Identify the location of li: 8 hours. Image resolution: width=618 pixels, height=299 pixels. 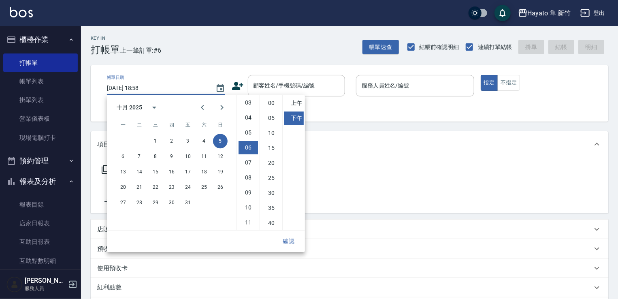
(248, 177).